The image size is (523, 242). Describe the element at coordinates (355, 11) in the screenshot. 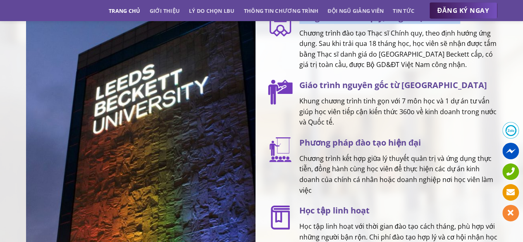

I see `a: Đội ngũ giảng viên` at that location.